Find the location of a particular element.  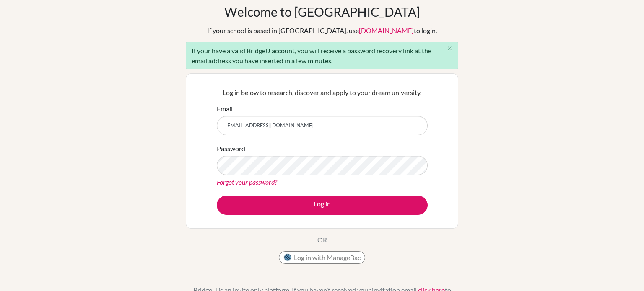

button: Close is located at coordinates (449, 48).